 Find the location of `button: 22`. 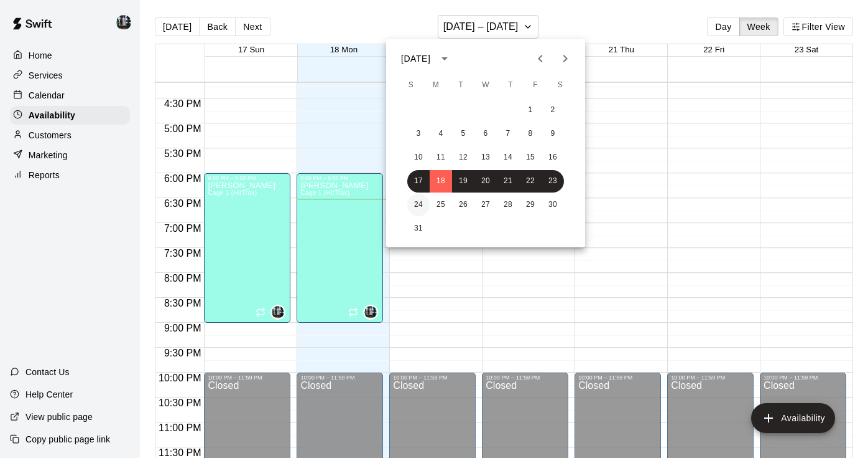

button: 22 is located at coordinates (531, 181).